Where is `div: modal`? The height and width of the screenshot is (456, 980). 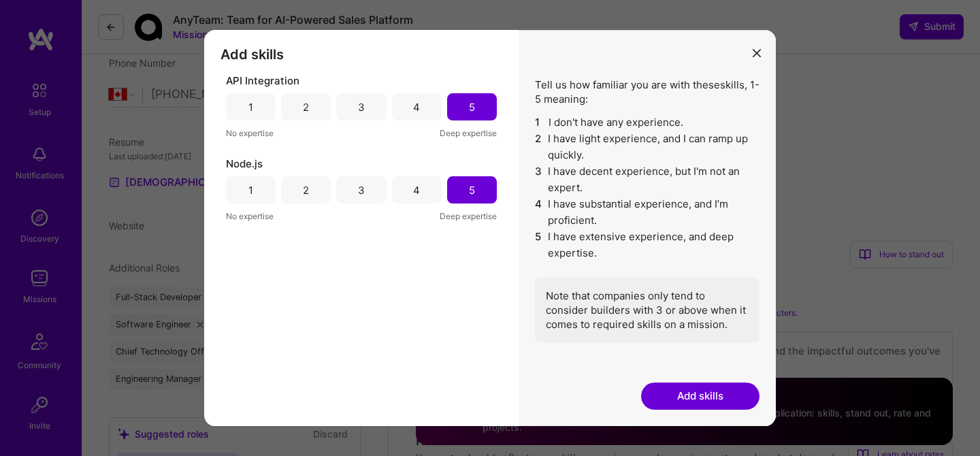 div: modal is located at coordinates (490, 228).